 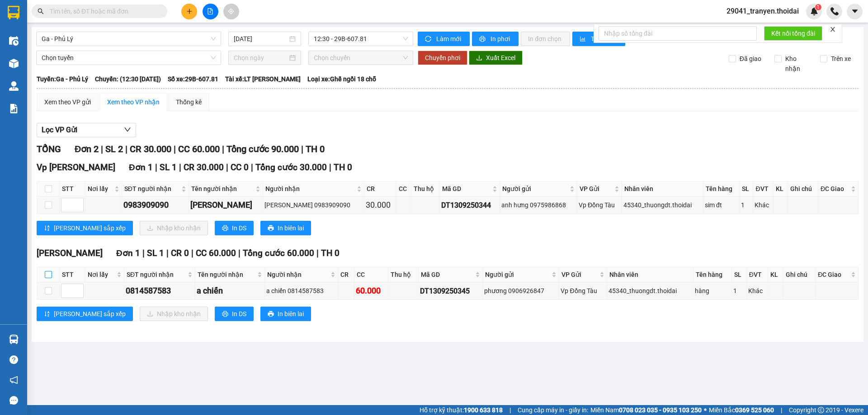 I want to click on span: Hỗ trợ kỹ thuật:, so click(x=461, y=410).